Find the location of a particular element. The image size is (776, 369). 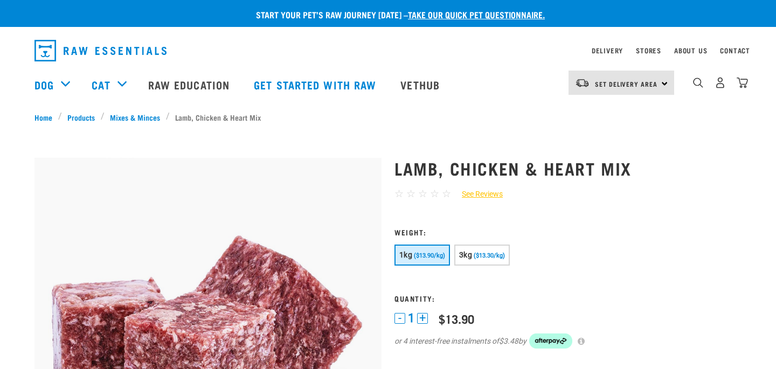

img: home-icon@2x.png is located at coordinates (742, 82).